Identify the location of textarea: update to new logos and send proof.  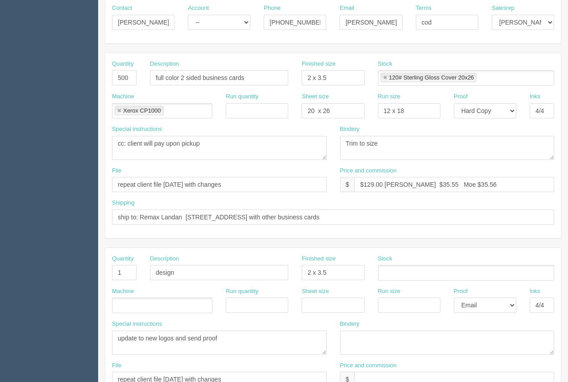
(219, 343).